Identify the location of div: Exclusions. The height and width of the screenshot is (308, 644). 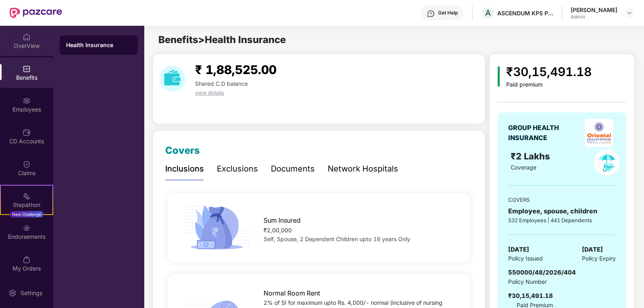
(237, 169).